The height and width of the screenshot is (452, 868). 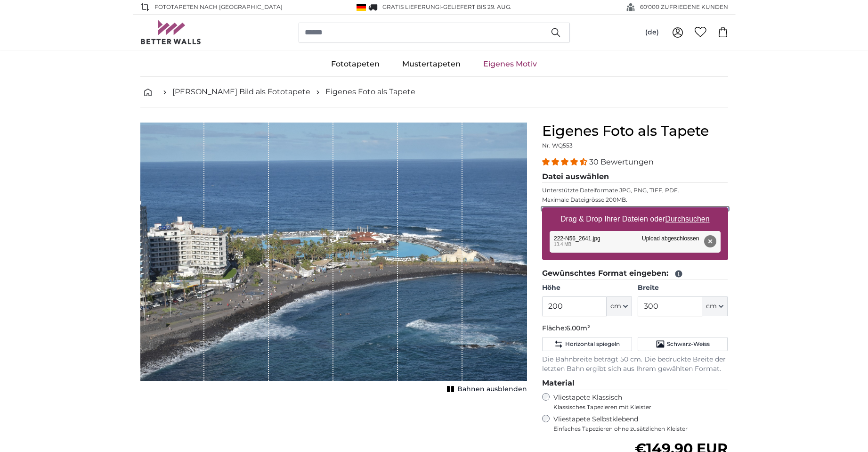 I want to click on label: Vliestapete Klassisch, so click(x=637, y=402).